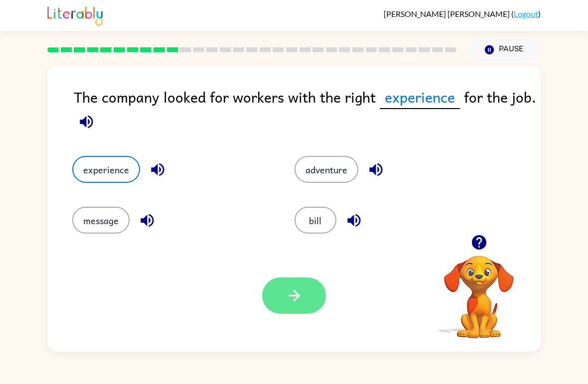 The image size is (588, 384). I want to click on span: experience, so click(419, 97).